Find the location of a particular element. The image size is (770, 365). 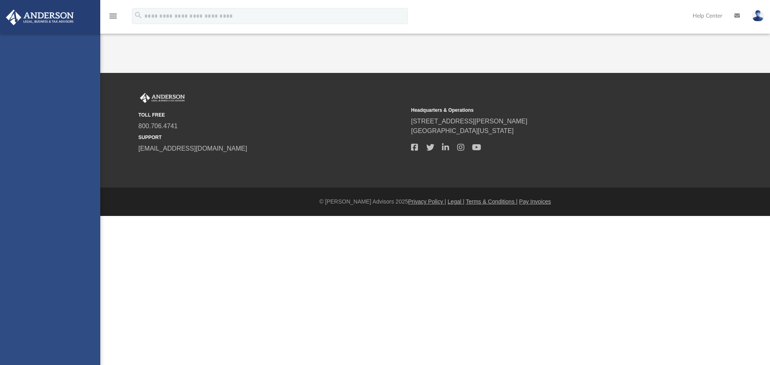

small: Headquarters & Operations is located at coordinates (545, 110).